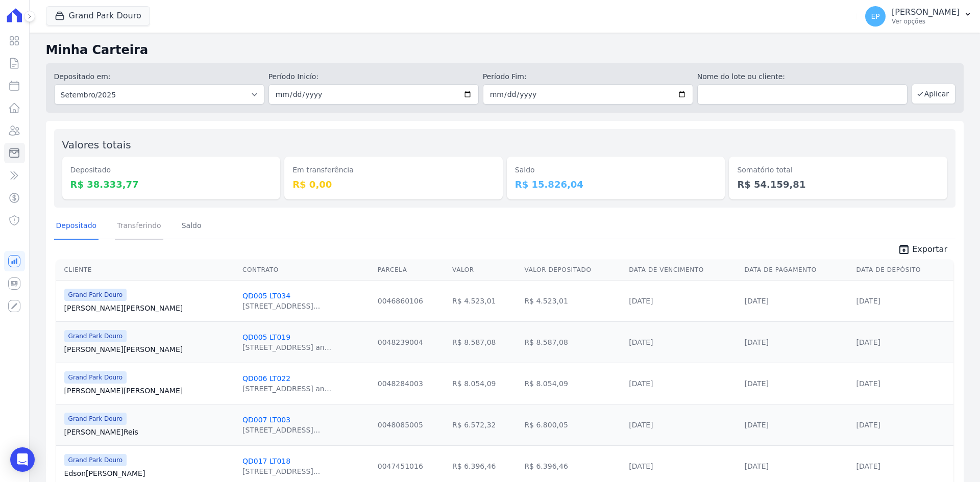 The image size is (980, 482). I want to click on label: Período Fim:, so click(588, 77).